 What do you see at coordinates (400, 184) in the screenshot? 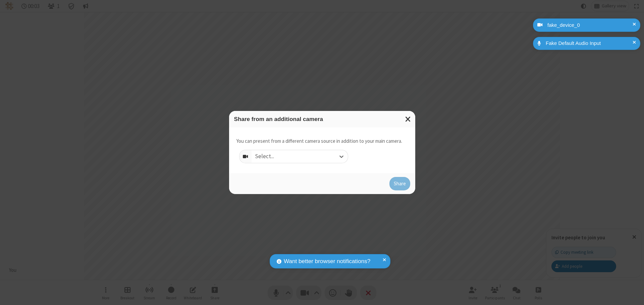
I see `button: Share` at bounding box center [400, 184].